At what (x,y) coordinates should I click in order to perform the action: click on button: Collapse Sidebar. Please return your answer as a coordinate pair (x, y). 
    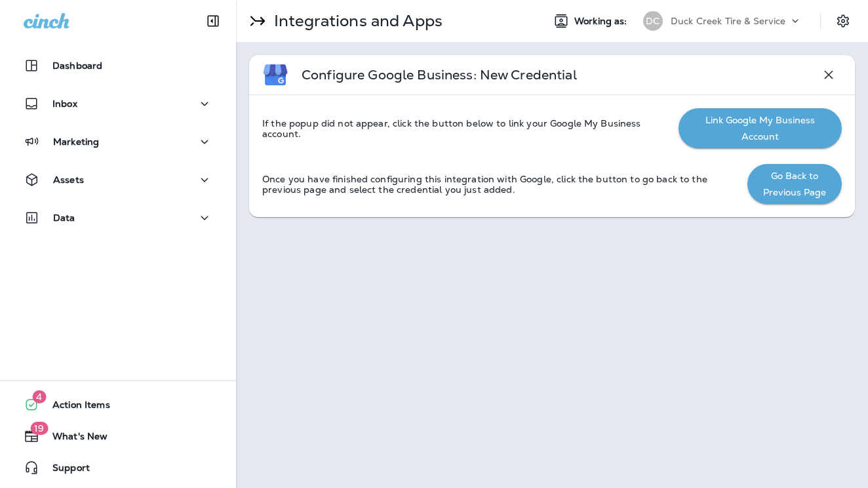
    Looking at the image, I should click on (213, 21).